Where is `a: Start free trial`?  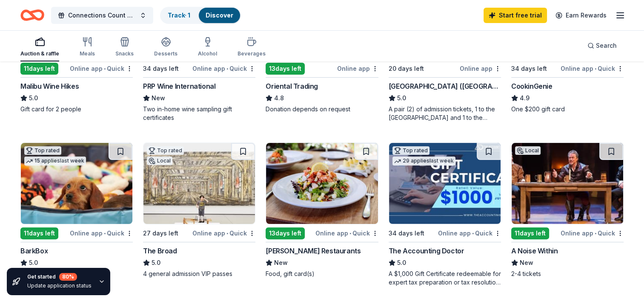 a: Start free trial is located at coordinates (515, 16).